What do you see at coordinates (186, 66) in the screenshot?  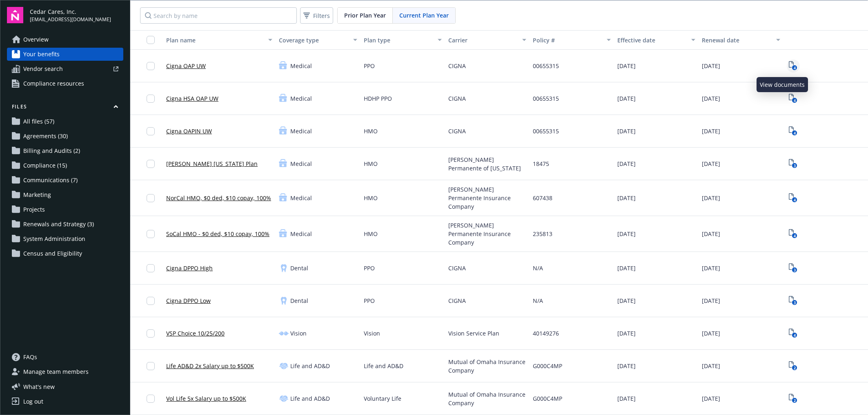 I see `a: Cigna OAP UW` at bounding box center [186, 66].